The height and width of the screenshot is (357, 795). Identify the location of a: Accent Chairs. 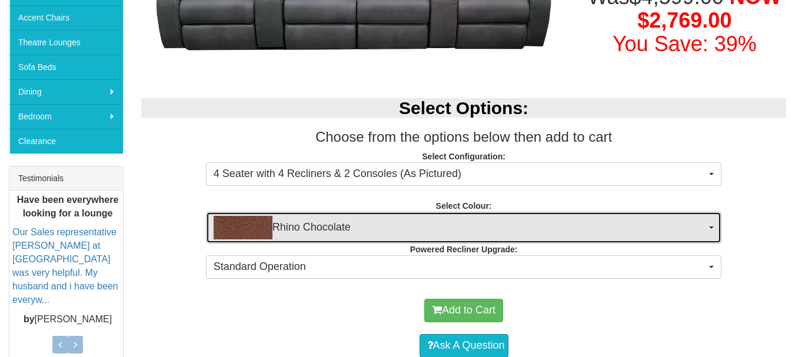
(66, 18).